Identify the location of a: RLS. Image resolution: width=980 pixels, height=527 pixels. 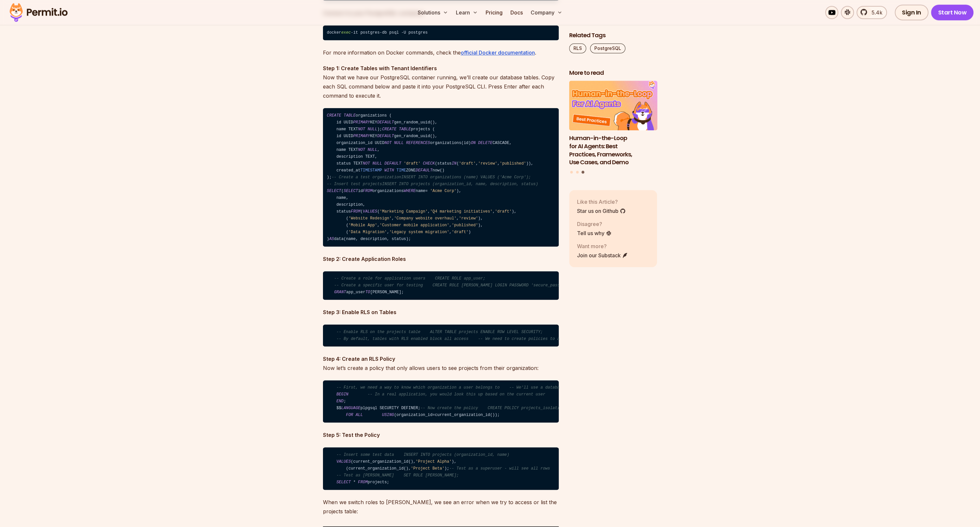
(577, 48).